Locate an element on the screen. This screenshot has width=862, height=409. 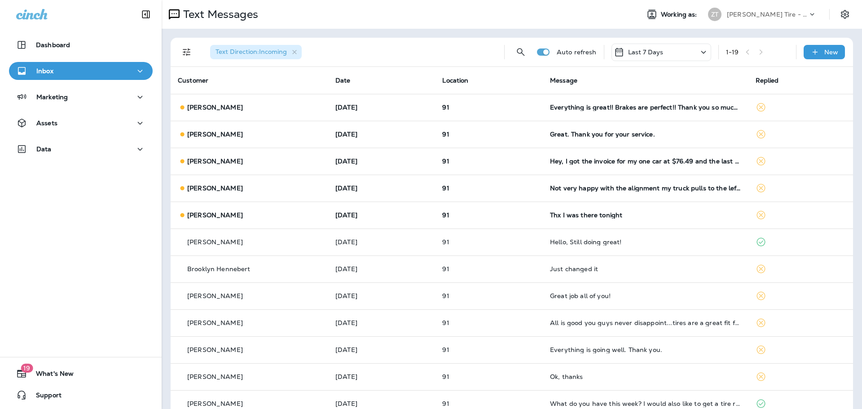
p: Aug 28, 2025 09:51 AM is located at coordinates (382, 296).